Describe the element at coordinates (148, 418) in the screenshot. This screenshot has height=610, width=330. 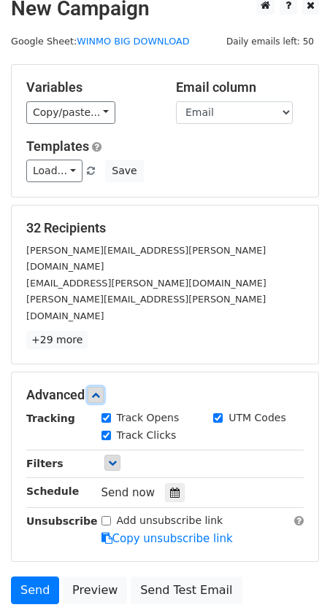
I see `label: Track Opens` at that location.